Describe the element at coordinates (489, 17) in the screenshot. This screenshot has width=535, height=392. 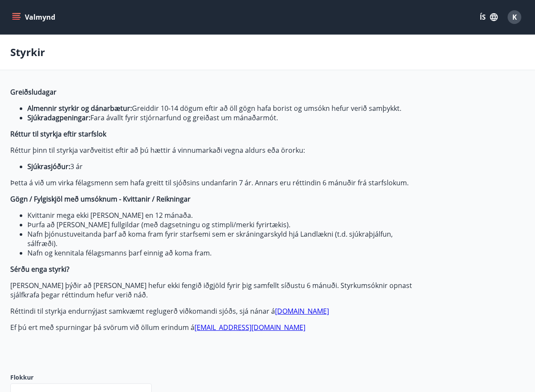
I see `button: ÍS` at that location.